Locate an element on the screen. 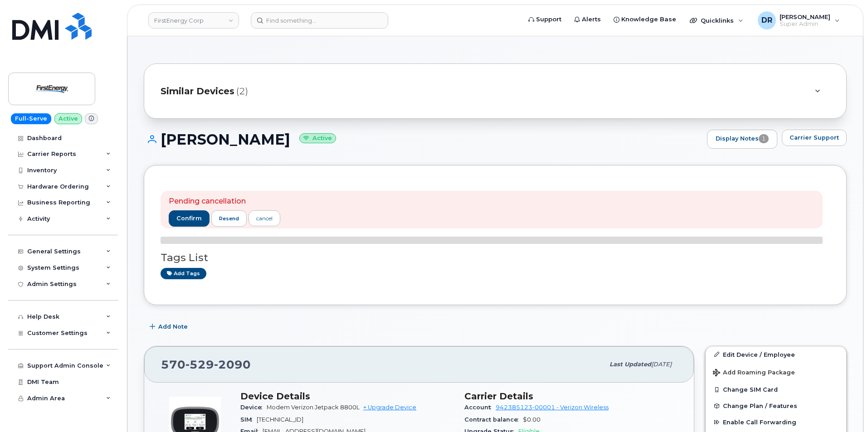 This screenshot has height=432, width=868. span: 570 is located at coordinates (206, 365).